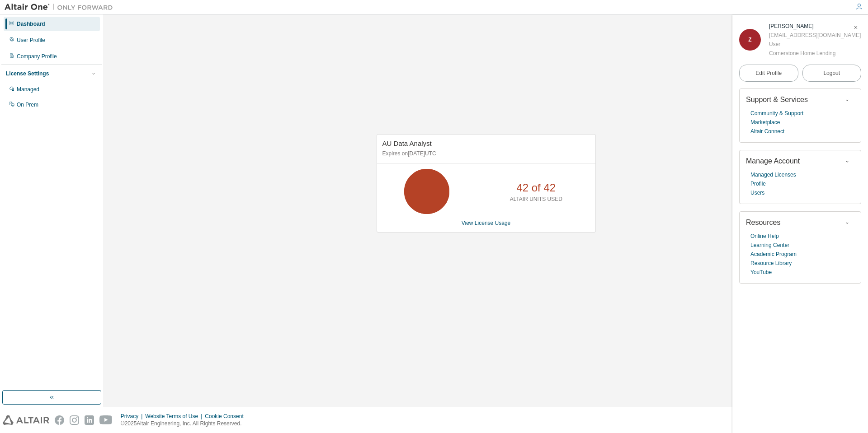 The height and width of the screenshot is (433, 868). What do you see at coordinates (763, 222) in the screenshot?
I see `span: Resources` at bounding box center [763, 222].